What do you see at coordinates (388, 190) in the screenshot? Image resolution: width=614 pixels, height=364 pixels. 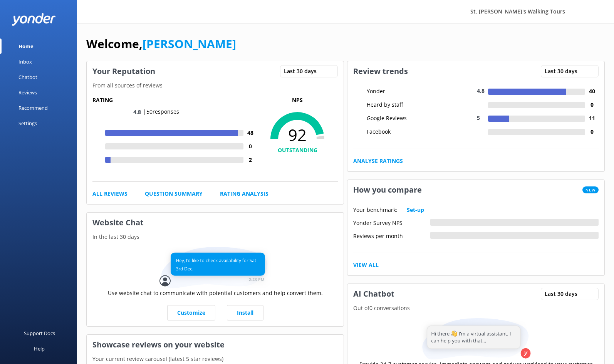 I see `h3: How you compare` at bounding box center [388, 190].